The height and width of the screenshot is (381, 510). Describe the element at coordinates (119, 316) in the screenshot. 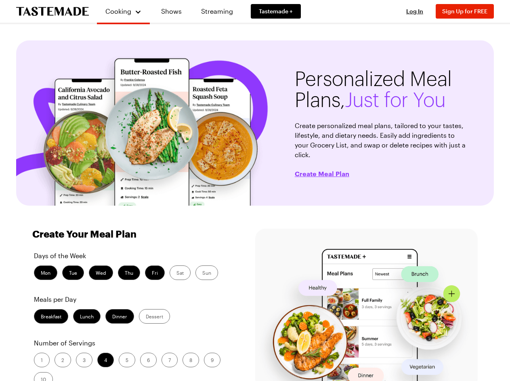

I see `label: Dinner` at that location.